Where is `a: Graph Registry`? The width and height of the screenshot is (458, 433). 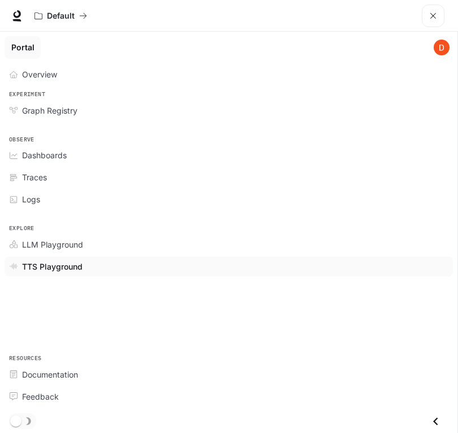
a: Graph Registry is located at coordinates (228, 110).